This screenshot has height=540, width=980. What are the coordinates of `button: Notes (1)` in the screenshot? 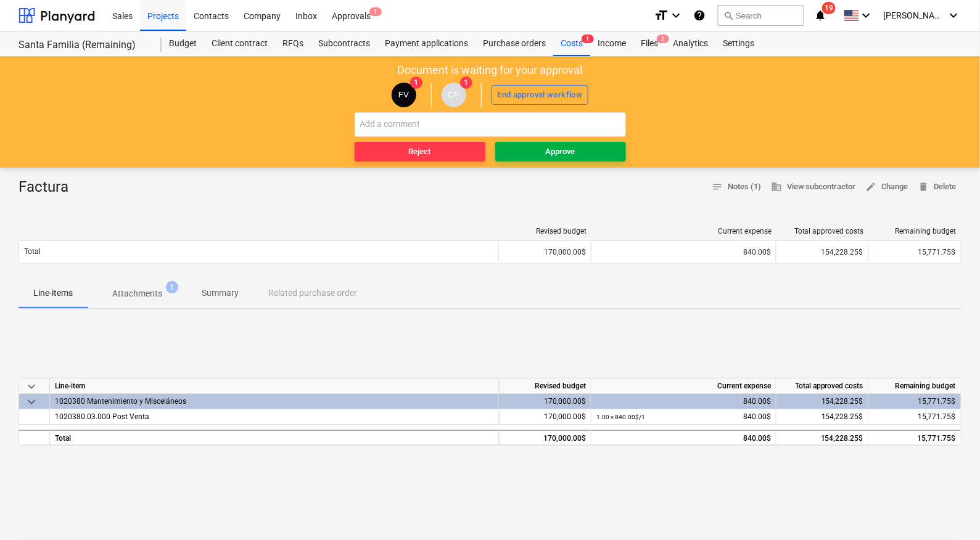 It's located at (737, 186).